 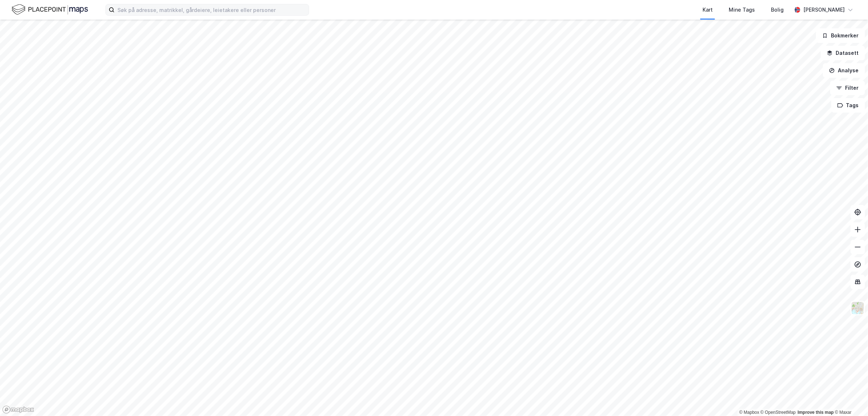 I want to click on img: logo.f888ab2527a4732fd821a326f86c7f29.svg, so click(x=50, y=10).